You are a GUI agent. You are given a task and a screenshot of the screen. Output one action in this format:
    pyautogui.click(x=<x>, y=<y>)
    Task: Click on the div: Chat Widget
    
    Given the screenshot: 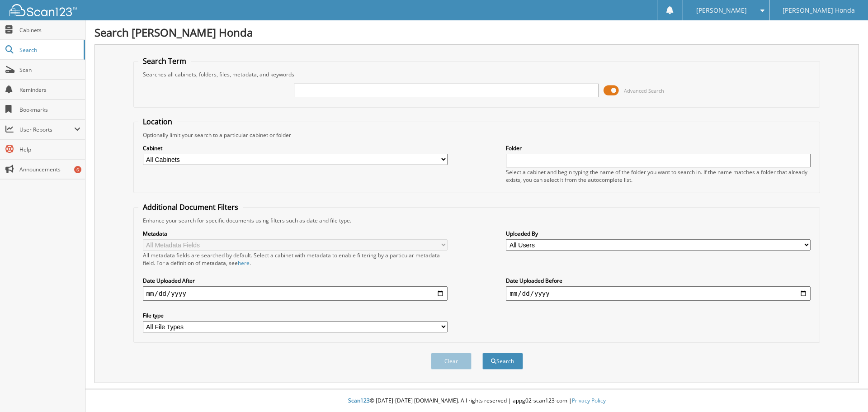 What is the action you would take?
    pyautogui.click(x=846, y=390)
    